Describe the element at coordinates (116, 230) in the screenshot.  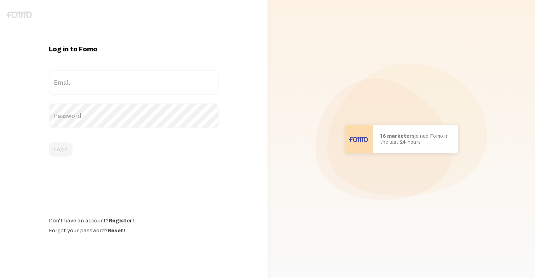
I see `a: Reset!` at that location.